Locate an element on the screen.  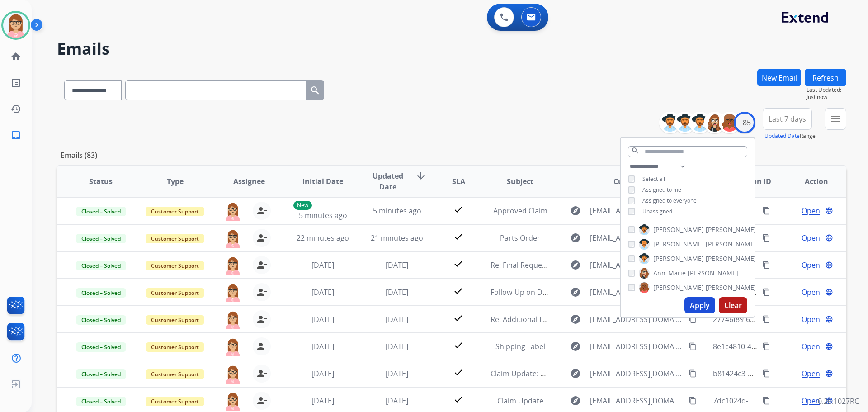
span: 8e1c4810-4413-4bd8-92cd-902a2484bf32 is located at coordinates (782, 346).